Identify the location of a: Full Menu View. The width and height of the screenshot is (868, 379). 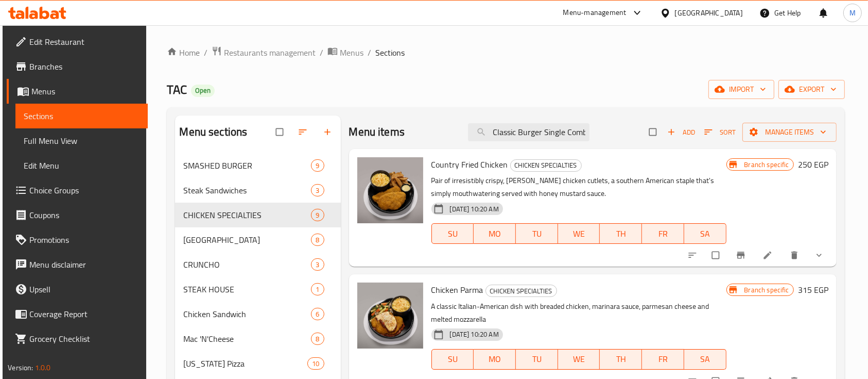
(81, 141).